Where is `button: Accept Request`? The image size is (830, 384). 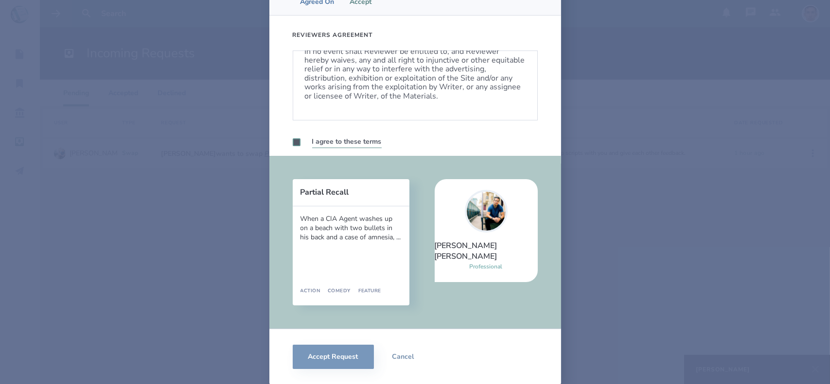
button: Accept Request is located at coordinates (333, 357).